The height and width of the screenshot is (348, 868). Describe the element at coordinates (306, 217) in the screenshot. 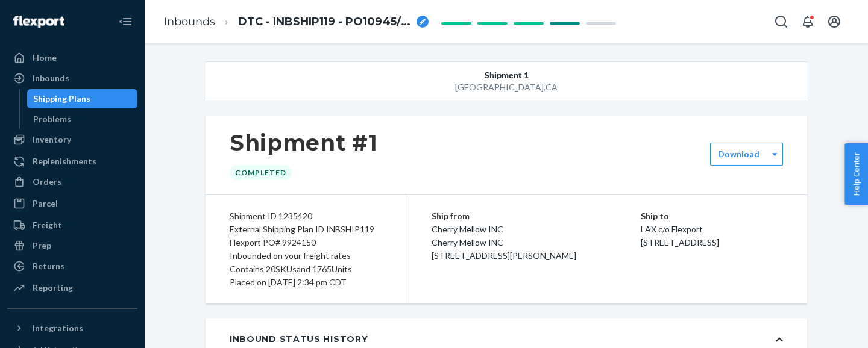

I see `div: Shipment ID 1235420` at that location.